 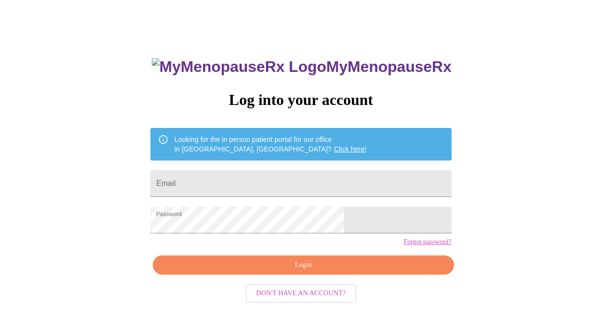 What do you see at coordinates (303, 265) in the screenshot?
I see `button: Login` at bounding box center [303, 265].